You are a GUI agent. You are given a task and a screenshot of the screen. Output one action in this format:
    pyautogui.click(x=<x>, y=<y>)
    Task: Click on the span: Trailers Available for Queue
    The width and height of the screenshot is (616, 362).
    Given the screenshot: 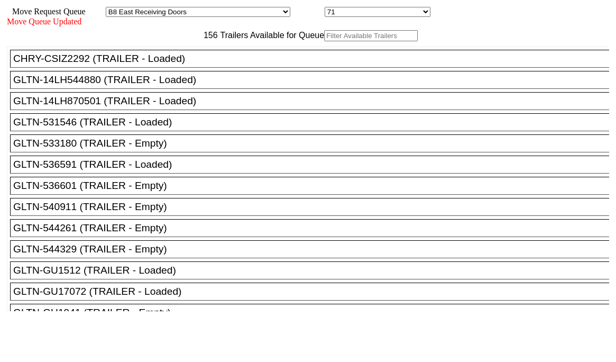 What is the action you would take?
    pyautogui.click(x=271, y=35)
    